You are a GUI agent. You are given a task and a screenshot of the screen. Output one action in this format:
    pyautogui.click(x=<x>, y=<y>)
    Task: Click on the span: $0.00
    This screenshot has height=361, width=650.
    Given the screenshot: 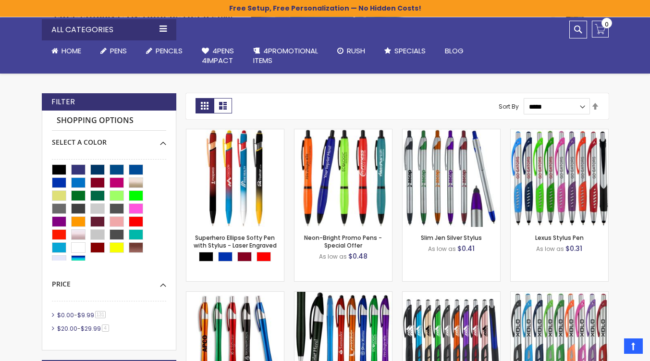 What is the action you would take?
    pyautogui.click(x=65, y=315)
    